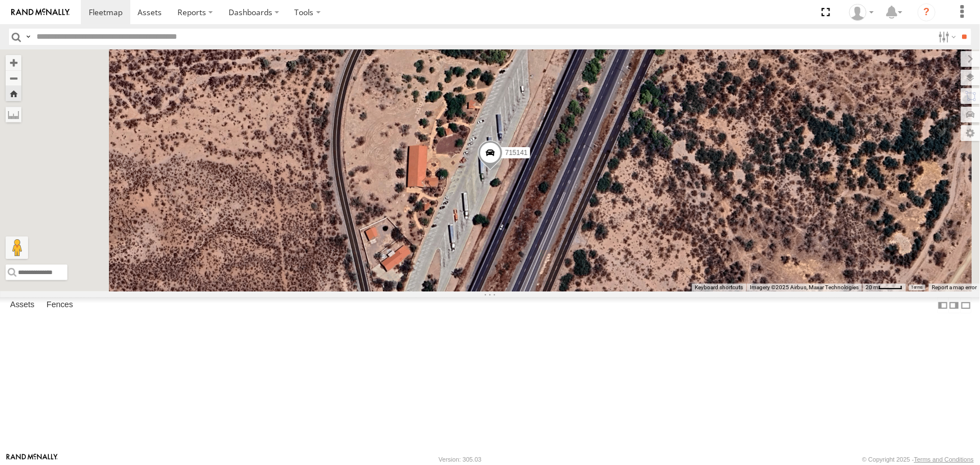 This screenshot has width=980, height=465. Describe the element at coordinates (917, 287) in the screenshot. I see `a: Terms` at that location.